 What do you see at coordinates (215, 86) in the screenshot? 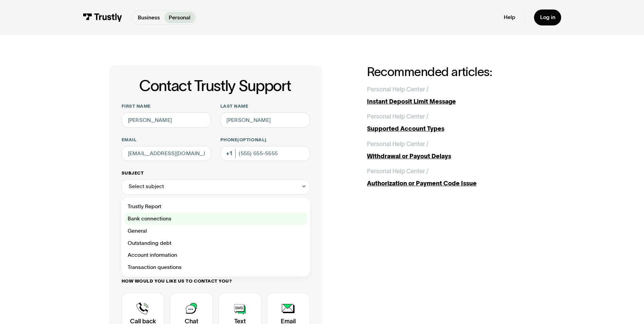
I see `h1: Contact Trustly Support` at bounding box center [215, 86].